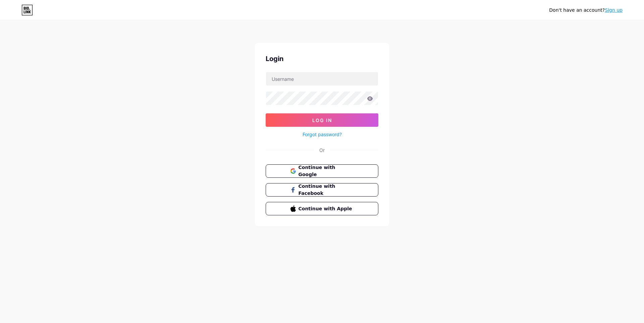 The height and width of the screenshot is (323, 644). I want to click on button: Continue with Apple, so click(322, 209).